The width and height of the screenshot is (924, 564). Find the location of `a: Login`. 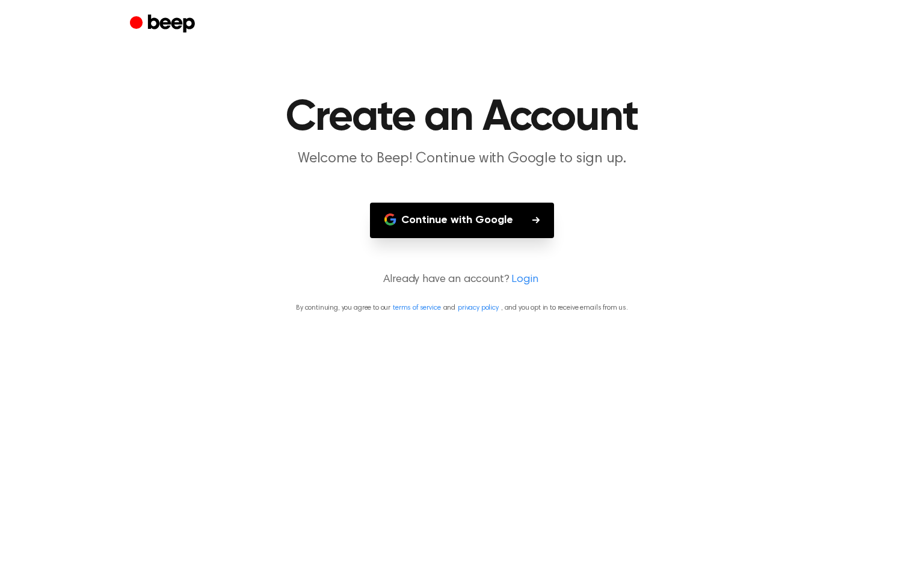

a: Login is located at coordinates (525, 280).